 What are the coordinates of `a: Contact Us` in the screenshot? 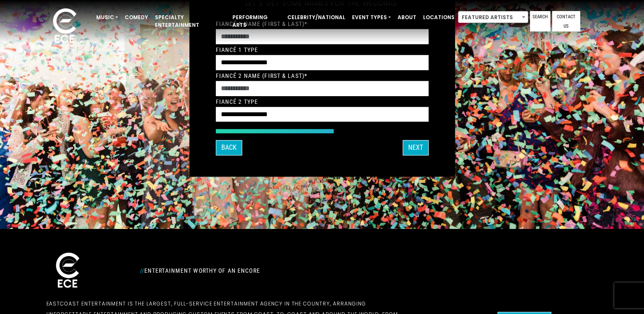 It's located at (566, 21).